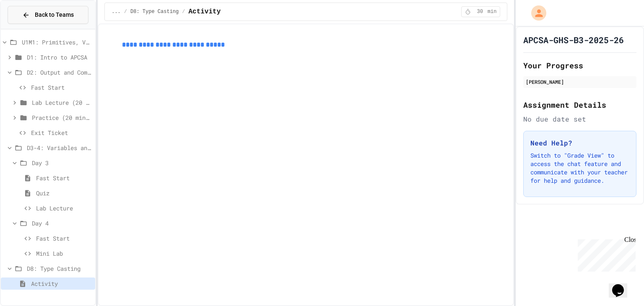 Image resolution: width=644 pixels, height=306 pixels. Describe the element at coordinates (574, 40) in the screenshot. I see `h1: APCSA-GHS-B3-2025-26` at that location.